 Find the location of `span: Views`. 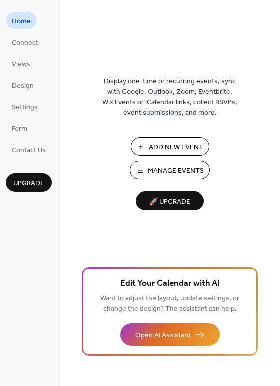

span: Views is located at coordinates (21, 64).